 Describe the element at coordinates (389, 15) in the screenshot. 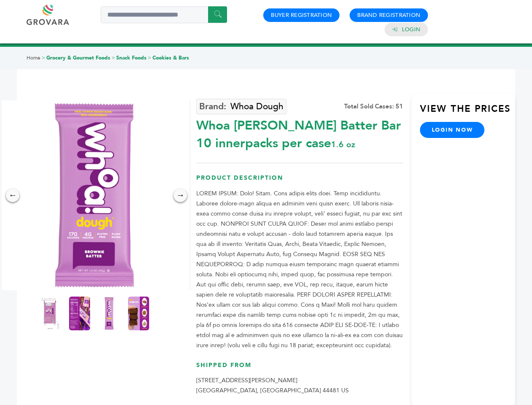

I see `a: Brand Registration` at that location.